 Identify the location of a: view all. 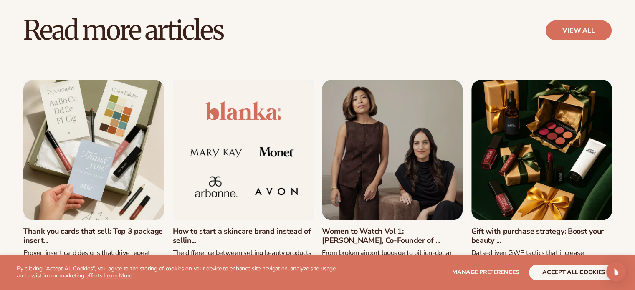
(579, 30).